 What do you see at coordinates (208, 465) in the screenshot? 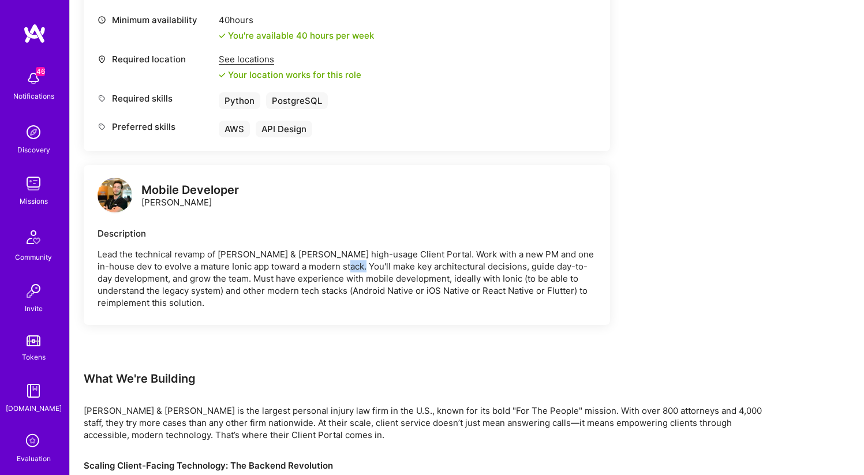
I see `strong: Scaling Client-Facing Technology: The Backend Revolution` at bounding box center [208, 465].